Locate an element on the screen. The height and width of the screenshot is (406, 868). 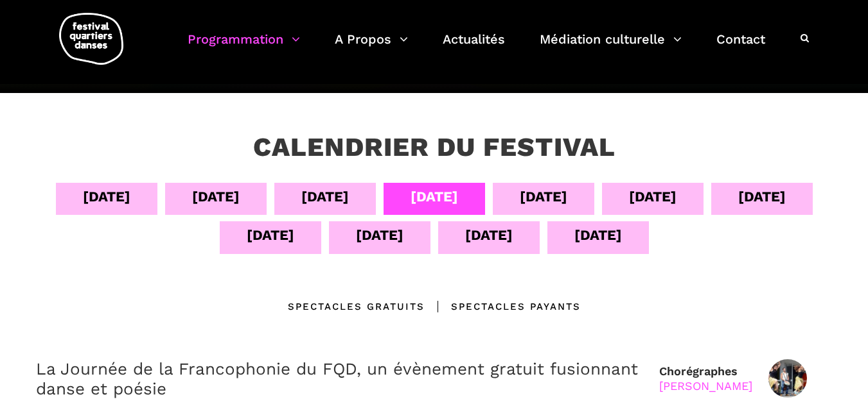
a: Contact is located at coordinates (741, 47).